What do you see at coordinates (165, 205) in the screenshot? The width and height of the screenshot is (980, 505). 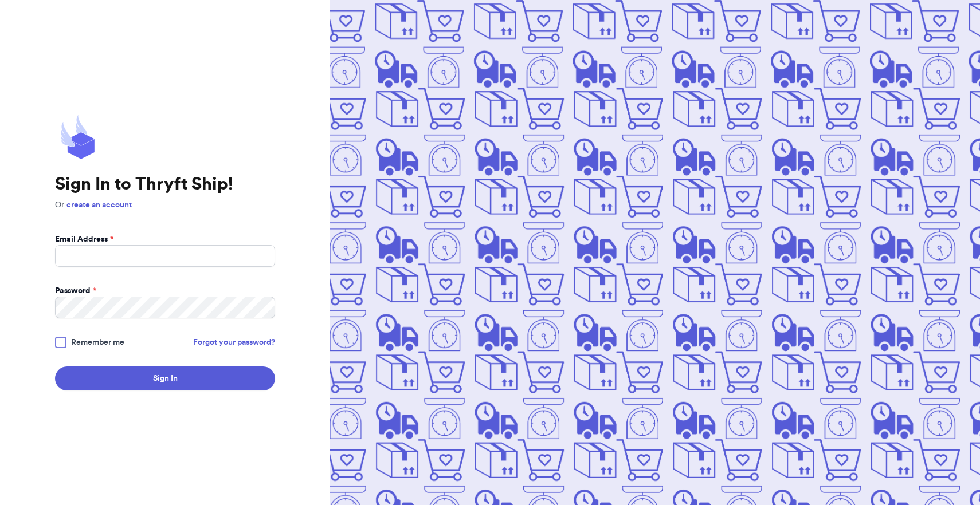 I see `p: Or` at bounding box center [165, 205].